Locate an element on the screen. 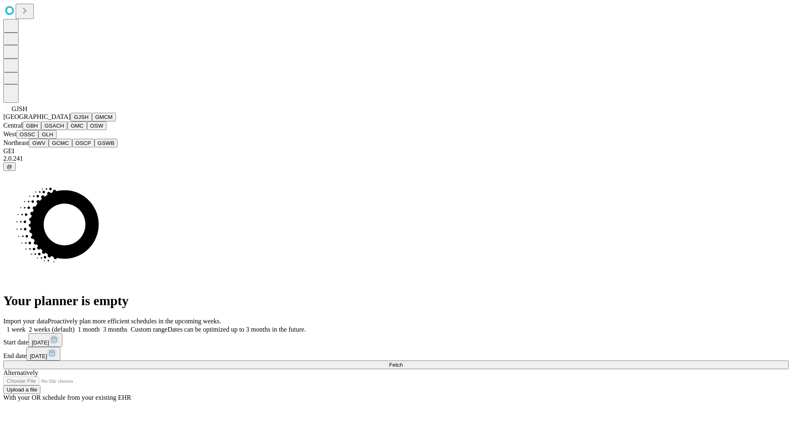 The image size is (792, 446). button: OSSC is located at coordinates (28, 134).